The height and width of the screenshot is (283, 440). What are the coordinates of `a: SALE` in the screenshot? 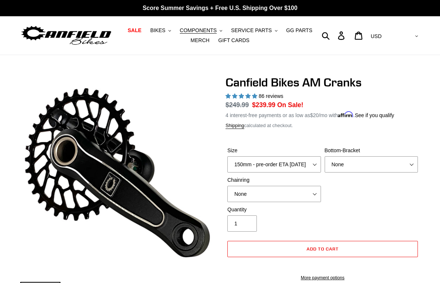 It's located at (134, 30).